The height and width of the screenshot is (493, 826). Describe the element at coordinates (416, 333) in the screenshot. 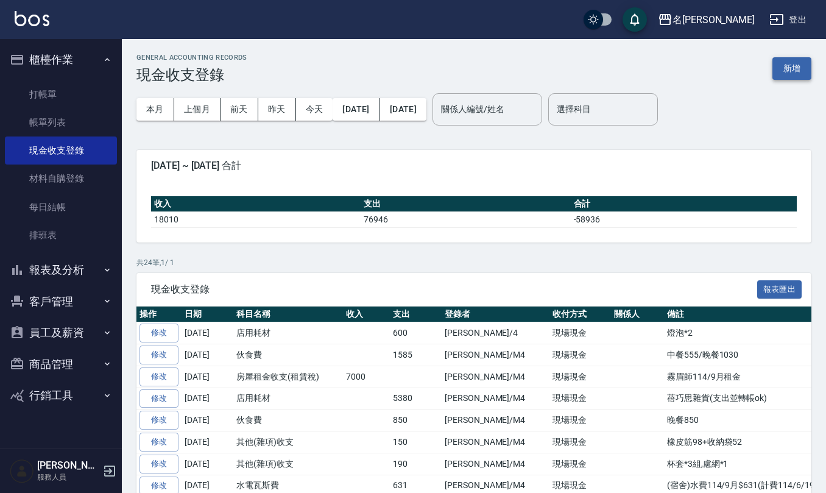

I see `td: 600` at that location.